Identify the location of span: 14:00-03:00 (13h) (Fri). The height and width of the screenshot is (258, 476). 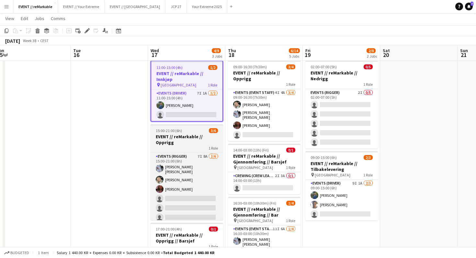
(251, 150).